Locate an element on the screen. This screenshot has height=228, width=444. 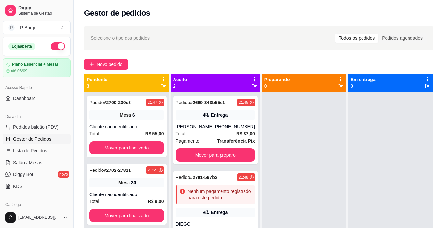
p: 2 is located at coordinates (180, 86).